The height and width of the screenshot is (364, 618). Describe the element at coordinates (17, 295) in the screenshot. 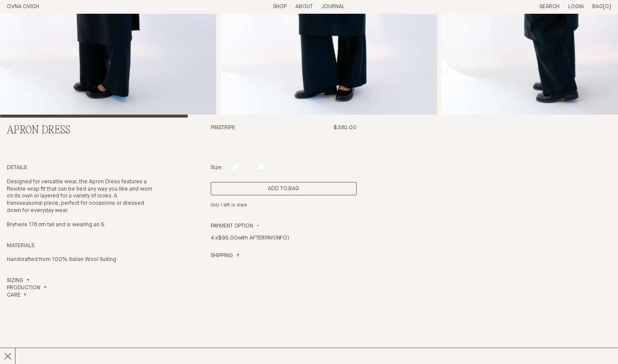

I see `h4: Care` at that location.